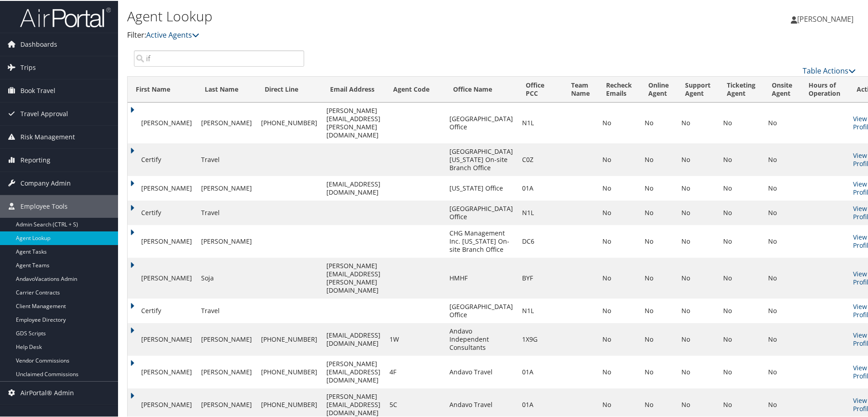  Describe the element at coordinates (698, 89) in the screenshot. I see `th: Support Agent: activate to sort column ascending` at that location.